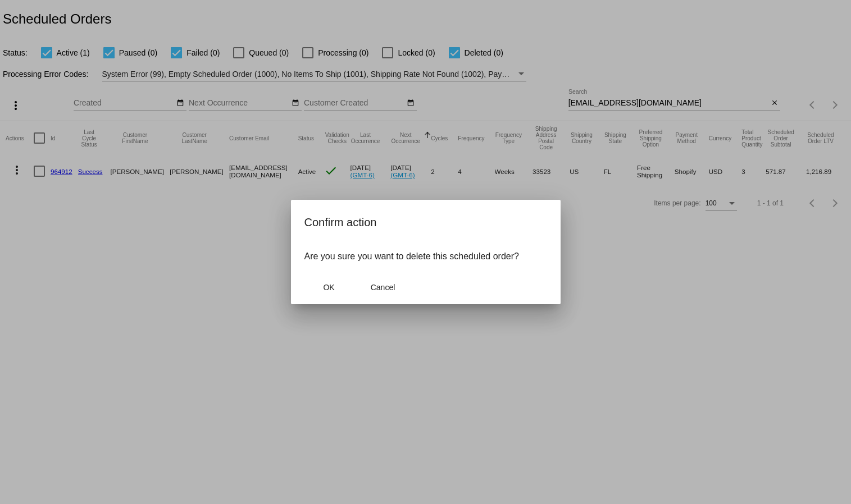  I want to click on h2: Confirm action, so click(425, 223).